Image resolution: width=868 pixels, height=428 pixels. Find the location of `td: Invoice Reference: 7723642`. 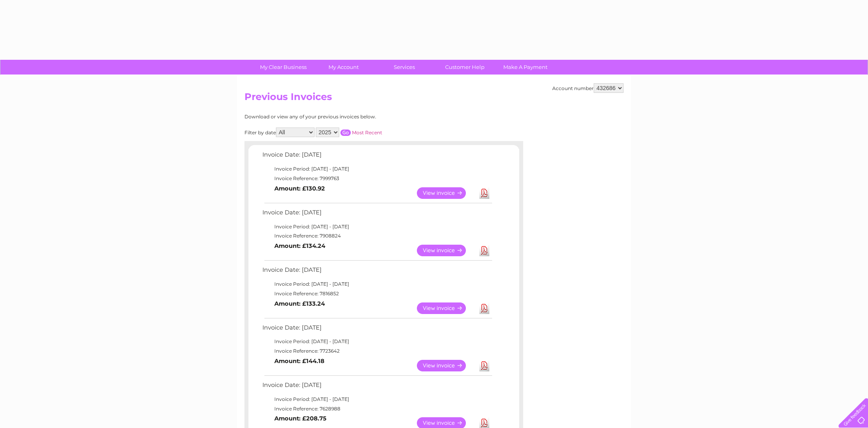

td: Invoice Reference: 7723642 is located at coordinates (377, 351).